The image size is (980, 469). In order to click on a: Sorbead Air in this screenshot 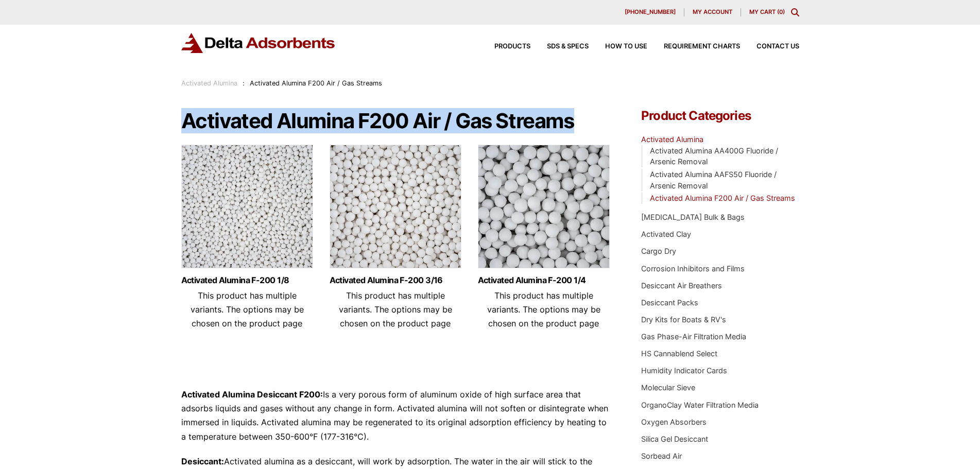, I will do `click(662, 456)`.